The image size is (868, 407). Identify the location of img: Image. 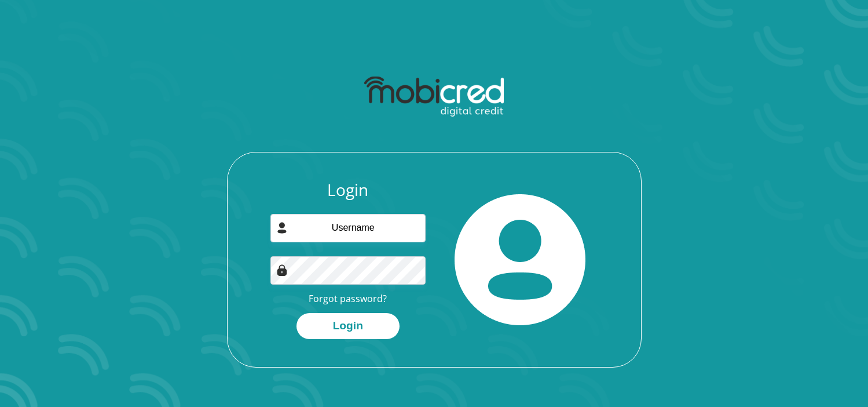
(282, 270).